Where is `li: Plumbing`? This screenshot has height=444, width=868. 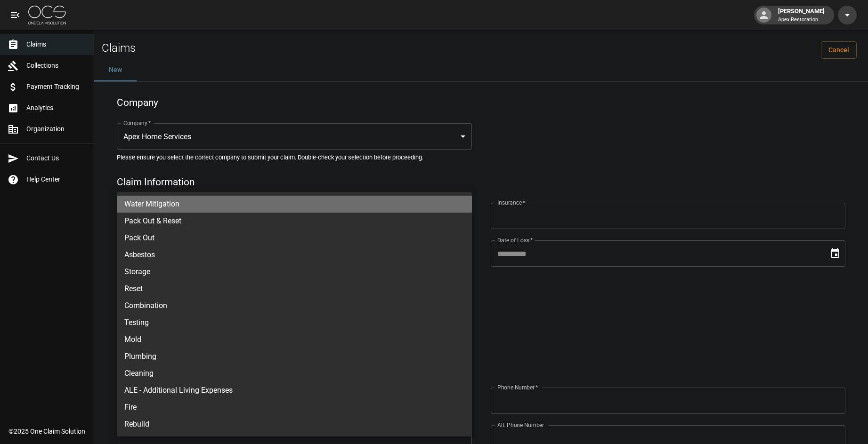 li: Plumbing is located at coordinates (295, 357).